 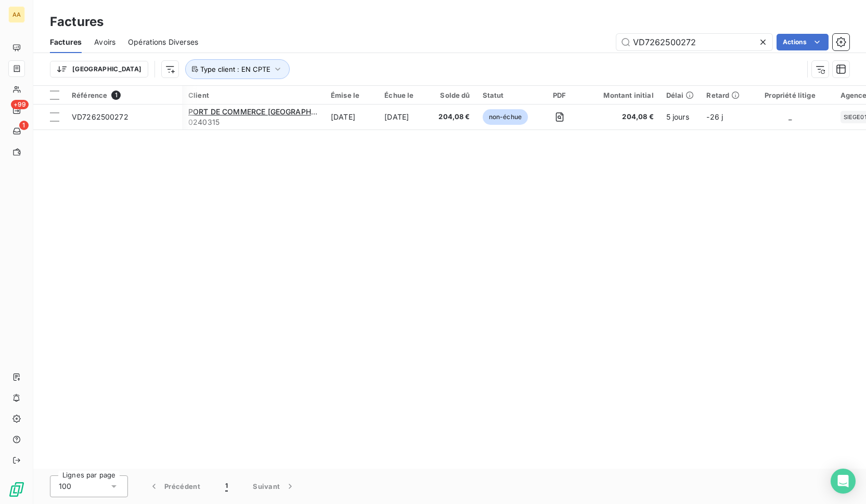 I want to click on span: Avoirs, so click(x=105, y=42).